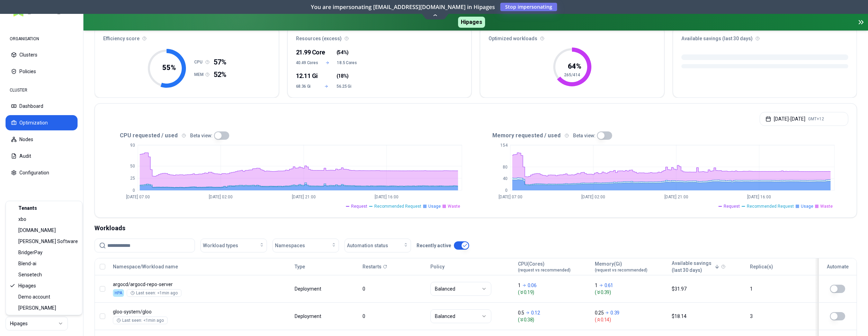 Image resolution: width=868 pixels, height=336 pixels. What do you see at coordinates (44, 208) in the screenshot?
I see `div: Tenants` at bounding box center [44, 208].